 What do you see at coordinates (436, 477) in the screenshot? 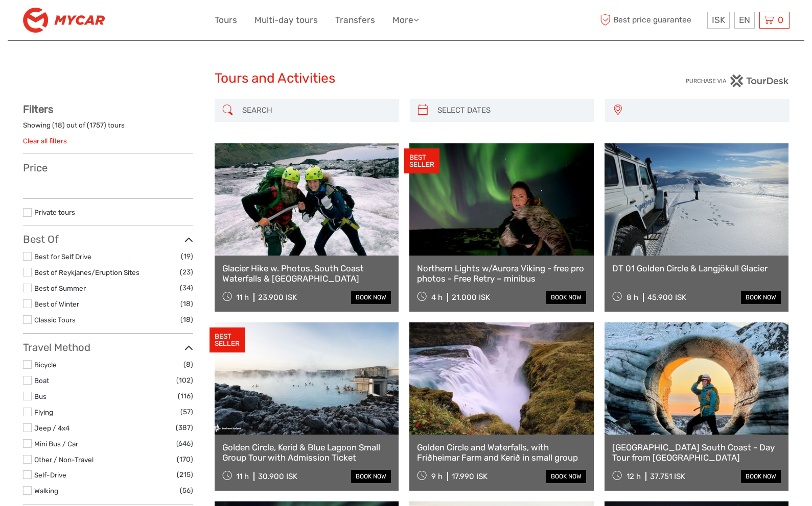
I see `span: 9 h` at bounding box center [436, 477].